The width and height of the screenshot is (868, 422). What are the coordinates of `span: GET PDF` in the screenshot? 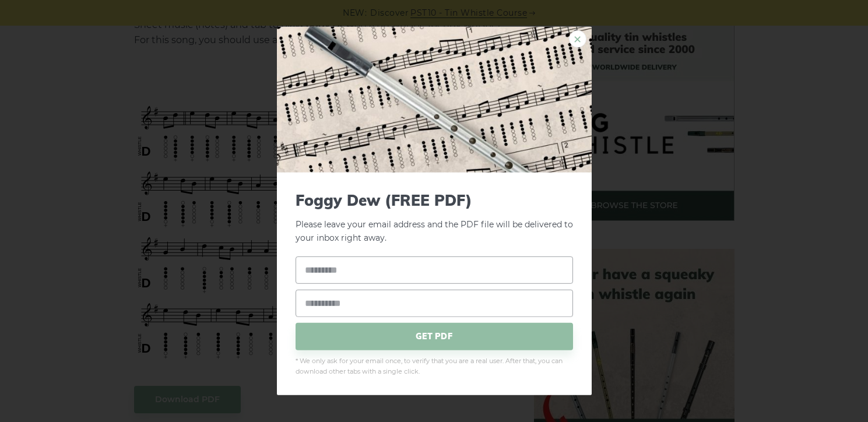 It's located at (434, 336).